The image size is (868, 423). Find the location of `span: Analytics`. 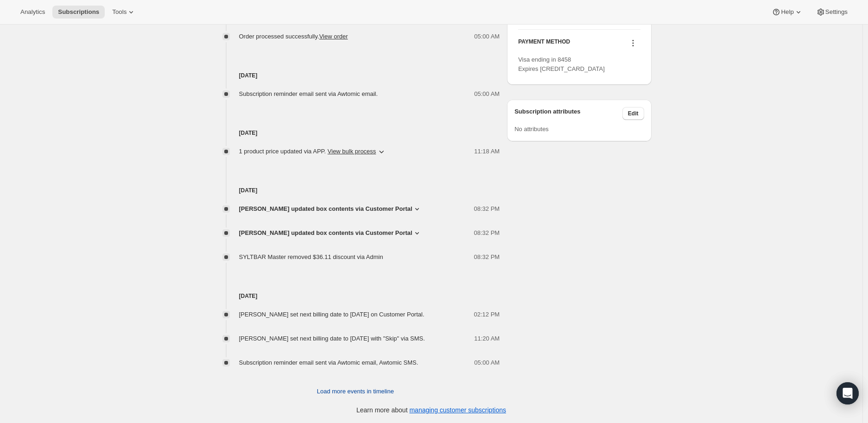

span: Analytics is located at coordinates (32, 12).